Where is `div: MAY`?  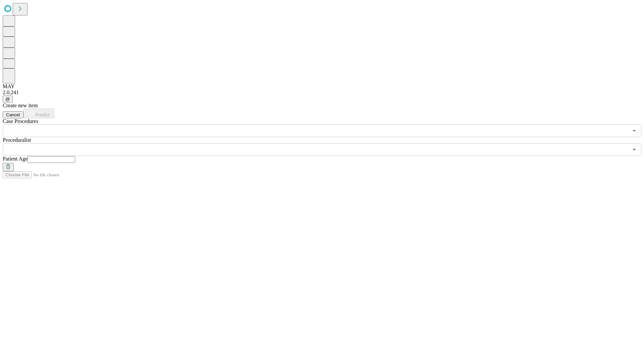 div: MAY is located at coordinates (322, 87).